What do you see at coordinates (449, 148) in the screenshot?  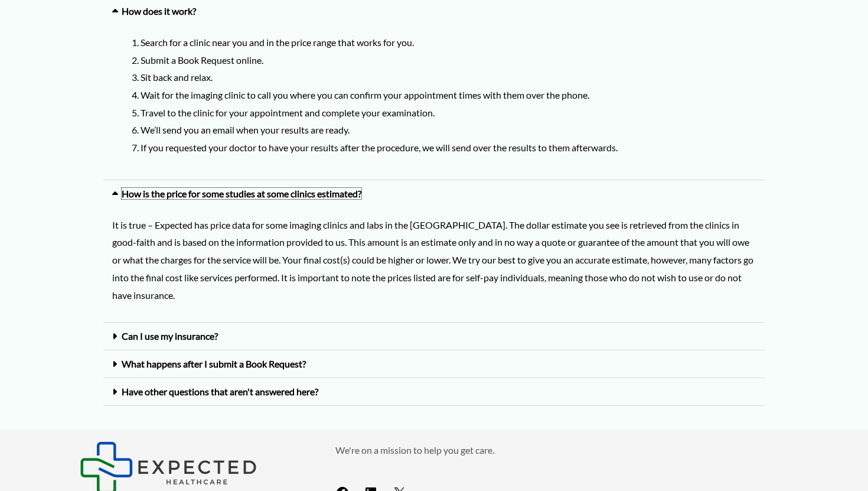 I see `li: If you requested your doctor to have your results after the procedure, we will send over the resu...` at bounding box center [449, 148].